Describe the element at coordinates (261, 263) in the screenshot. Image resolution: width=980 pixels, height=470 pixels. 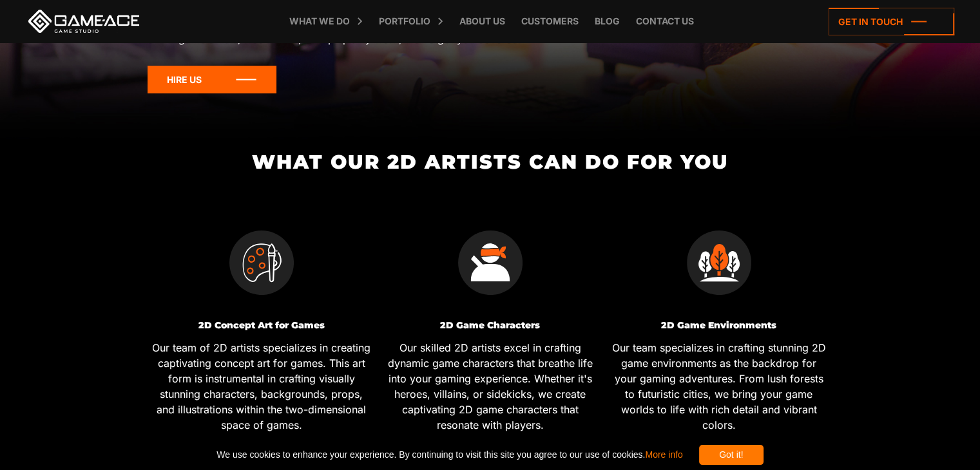
I see `img: 2D Concept Art for Games` at that location.